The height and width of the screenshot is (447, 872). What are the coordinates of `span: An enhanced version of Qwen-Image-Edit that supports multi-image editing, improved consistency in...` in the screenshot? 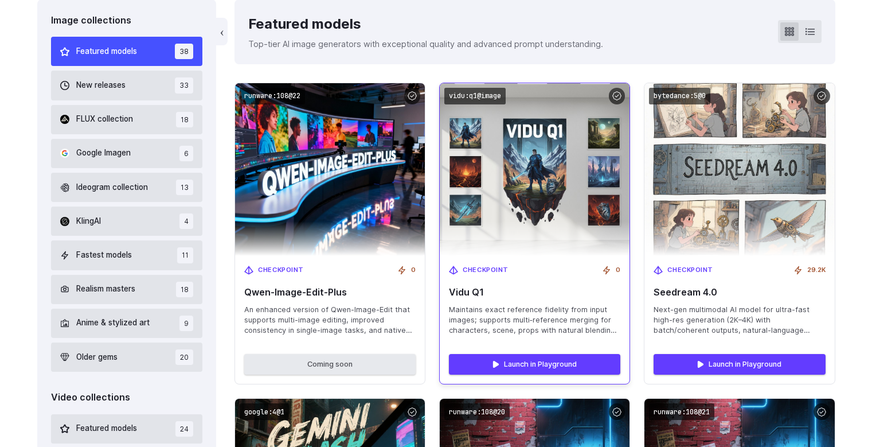 It's located at (330, 320).